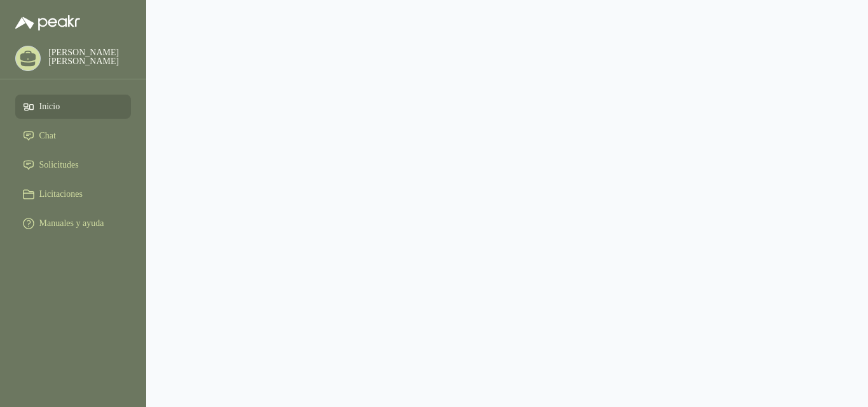 The width and height of the screenshot is (868, 407). Describe the element at coordinates (76, 223) in the screenshot. I see `span: Manuales y ayuda` at that location.